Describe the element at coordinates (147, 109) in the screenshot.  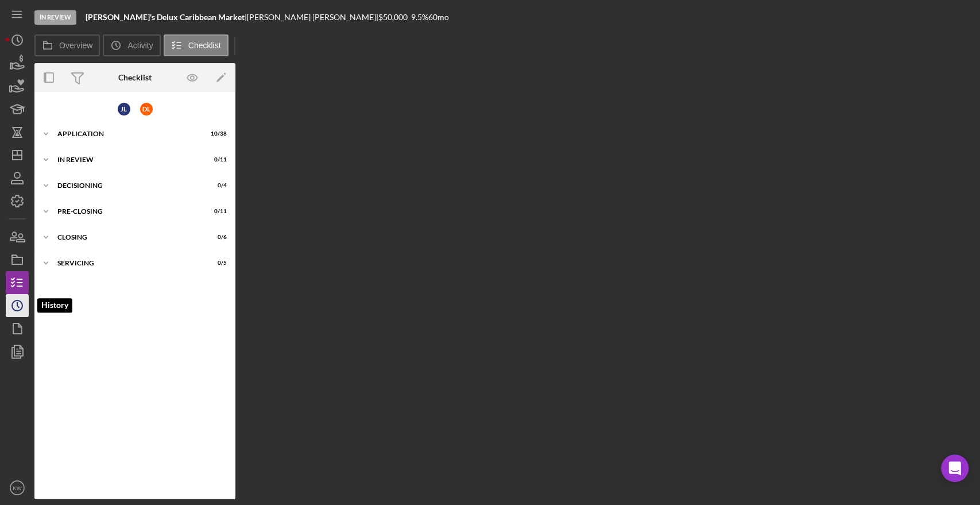
I see `div: D L` at that location.